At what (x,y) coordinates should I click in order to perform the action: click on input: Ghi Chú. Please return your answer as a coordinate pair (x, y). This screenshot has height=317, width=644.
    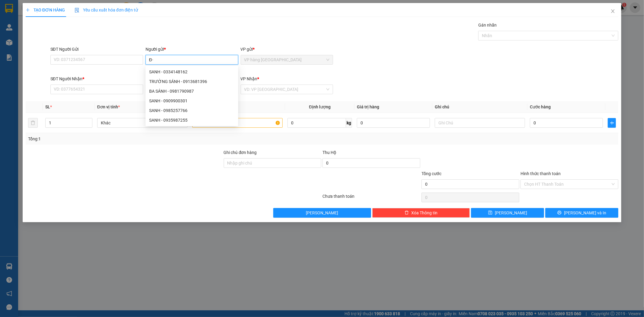
    Looking at the image, I should click on (480, 123).